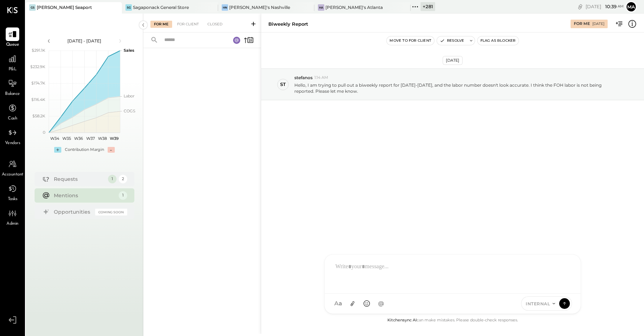  What do you see at coordinates (90, 138) in the screenshot?
I see `text: W37` at bounding box center [90, 138].